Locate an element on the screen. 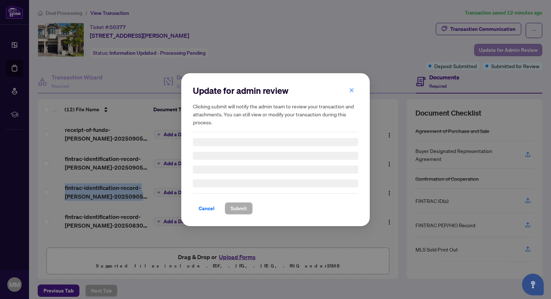 The height and width of the screenshot is (299, 551). span: Cancel is located at coordinates (206, 208).